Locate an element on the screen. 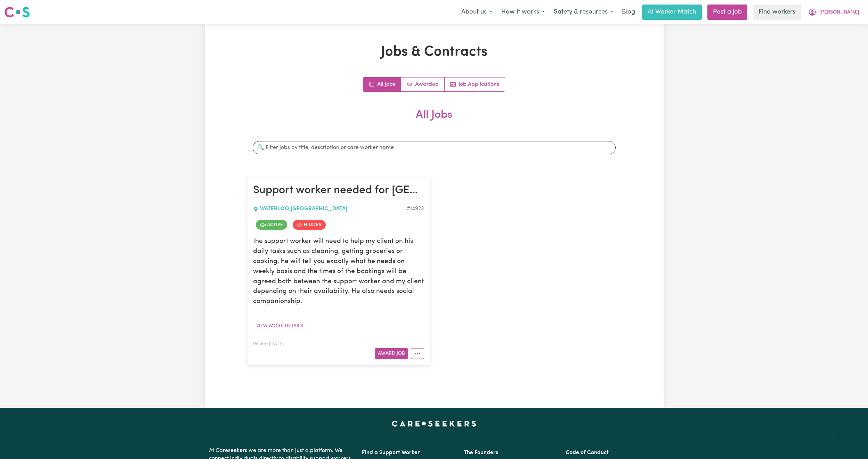 The width and height of the screenshot is (868, 459). button: Safety & resources is located at coordinates (583, 12).